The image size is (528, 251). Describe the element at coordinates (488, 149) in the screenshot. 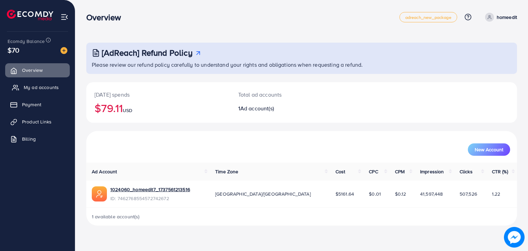

I see `span: New Account` at that location.